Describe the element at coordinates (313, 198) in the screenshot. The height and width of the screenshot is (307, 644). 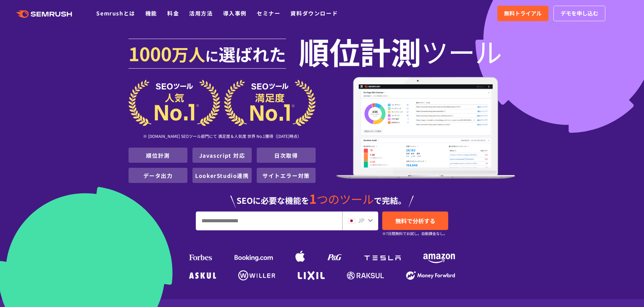
I see `span: 1` at that location.